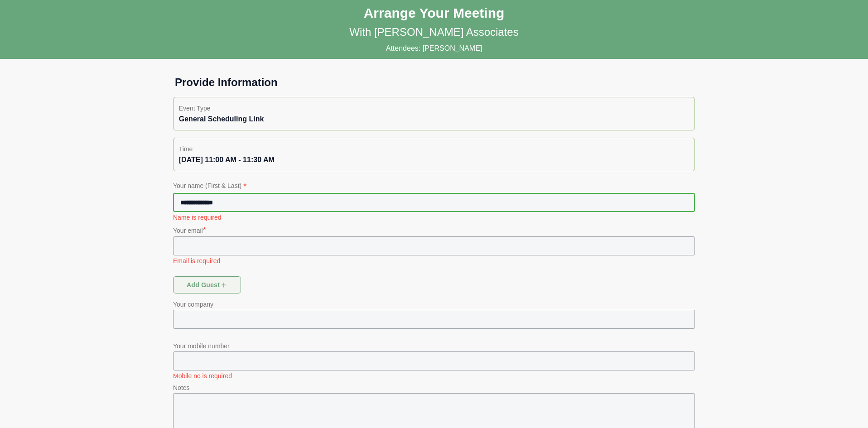  Describe the element at coordinates (434, 108) in the screenshot. I see `p: Event Type` at that location.